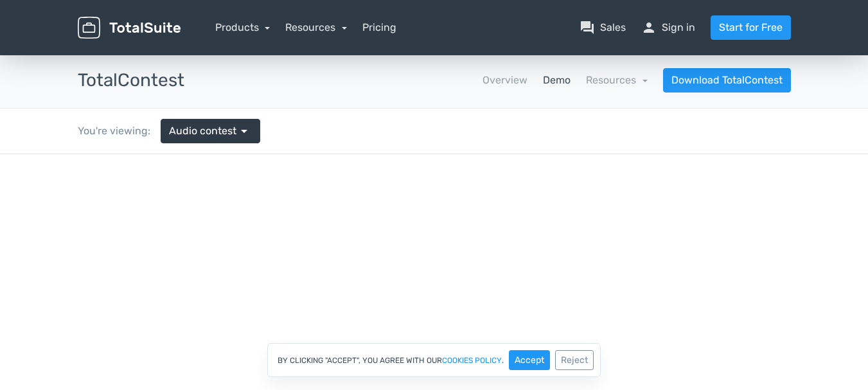 The width and height of the screenshot is (868, 390). Describe the element at coordinates (575, 360) in the screenshot. I see `button: Reject` at that location.